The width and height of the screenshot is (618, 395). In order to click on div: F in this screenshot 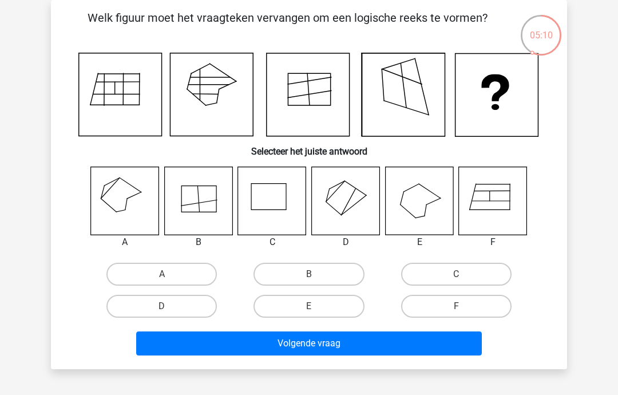, I will do `click(492, 242)`.